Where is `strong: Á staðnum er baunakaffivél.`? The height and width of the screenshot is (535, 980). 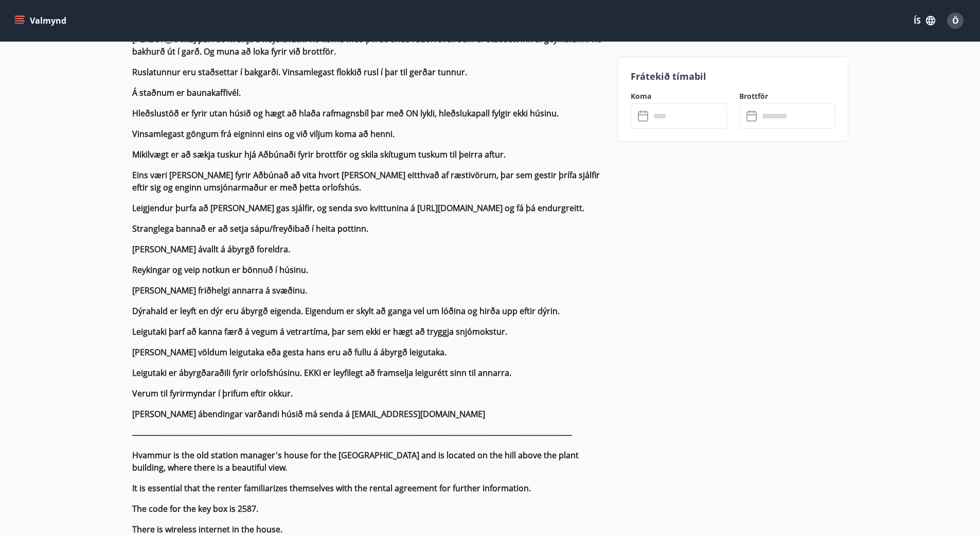
strong: Á staðnum er baunakaffivél. is located at coordinates (186, 93).